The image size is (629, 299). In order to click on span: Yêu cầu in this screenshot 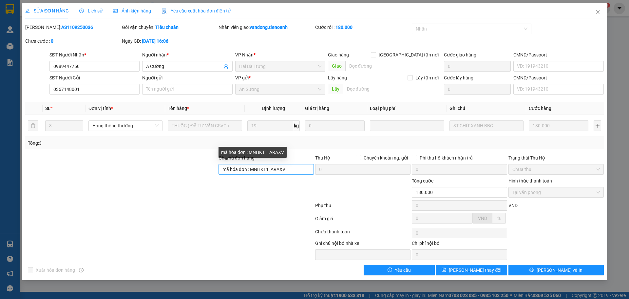, I will do `click(403, 270)`.